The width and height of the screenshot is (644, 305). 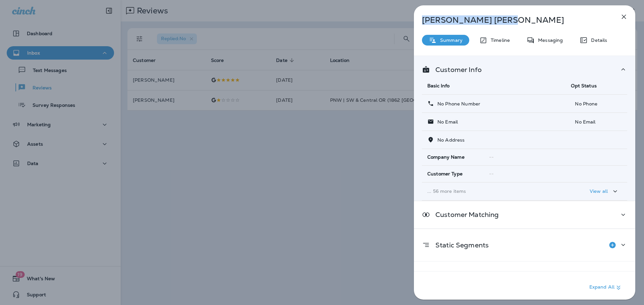 What do you see at coordinates (445, 174) in the screenshot?
I see `span: Customer Type` at bounding box center [445, 174].